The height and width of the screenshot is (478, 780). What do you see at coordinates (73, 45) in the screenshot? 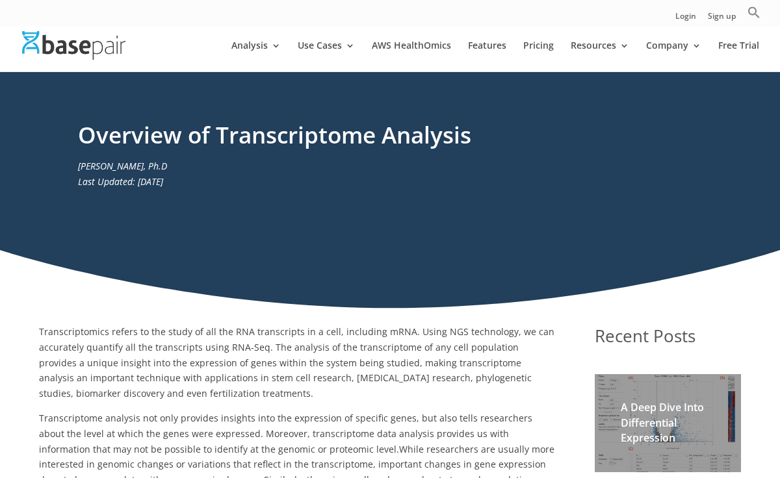
I see `img: Basepair` at bounding box center [73, 45].